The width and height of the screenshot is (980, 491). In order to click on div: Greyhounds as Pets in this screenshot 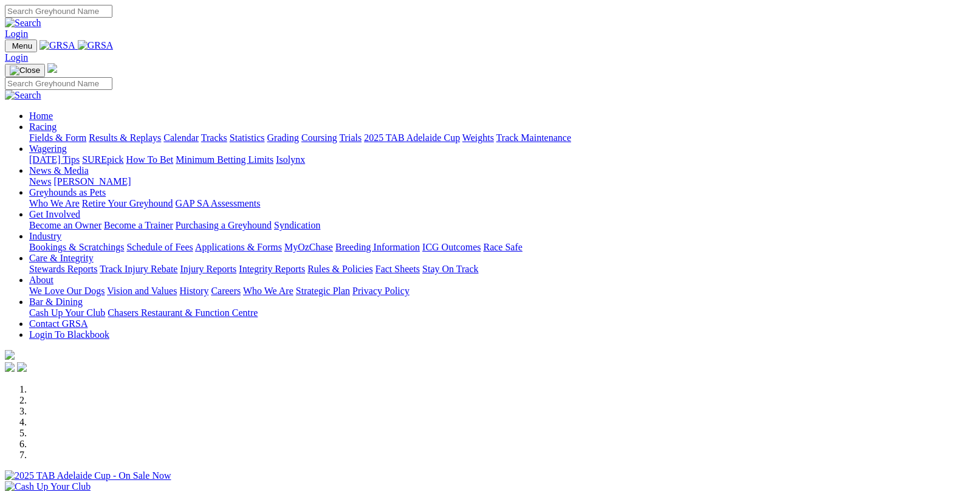, I will do `click(502, 204)`.